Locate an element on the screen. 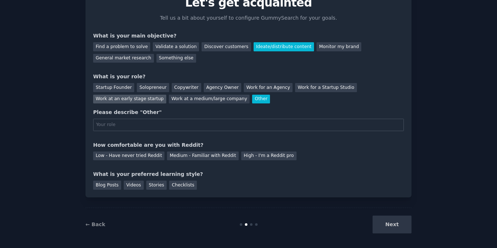 Image resolution: width=497 pixels, height=248 pixels. div: Copywriter is located at coordinates (186, 87).